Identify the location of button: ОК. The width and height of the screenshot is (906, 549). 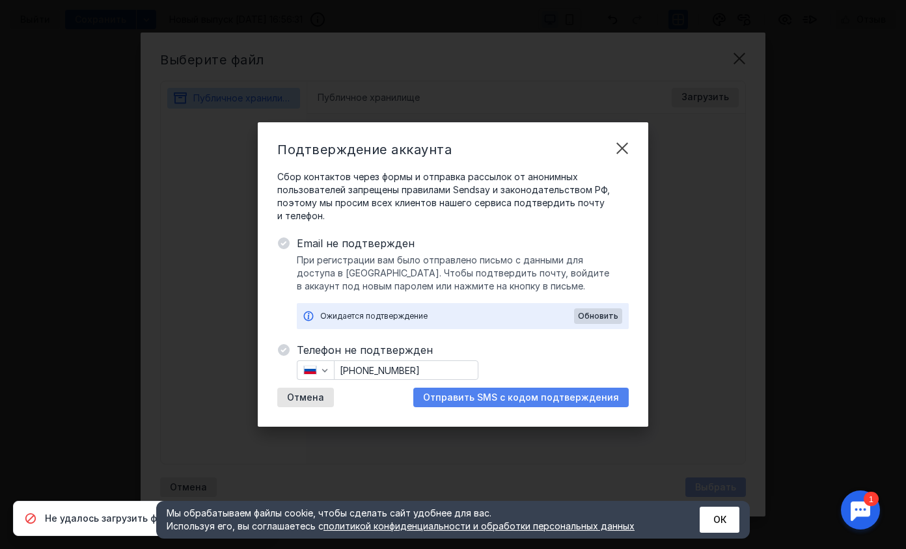
(719, 520).